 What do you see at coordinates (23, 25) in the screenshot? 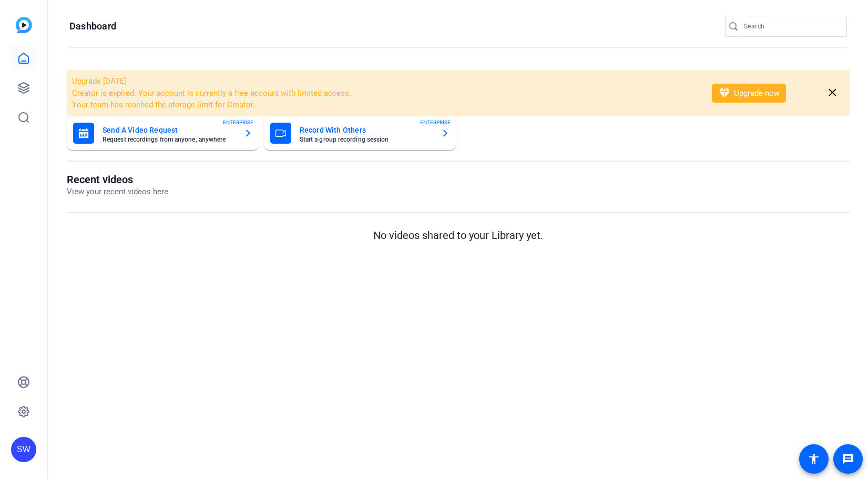
I see `img: blue-gradient.svg` at bounding box center [23, 25].